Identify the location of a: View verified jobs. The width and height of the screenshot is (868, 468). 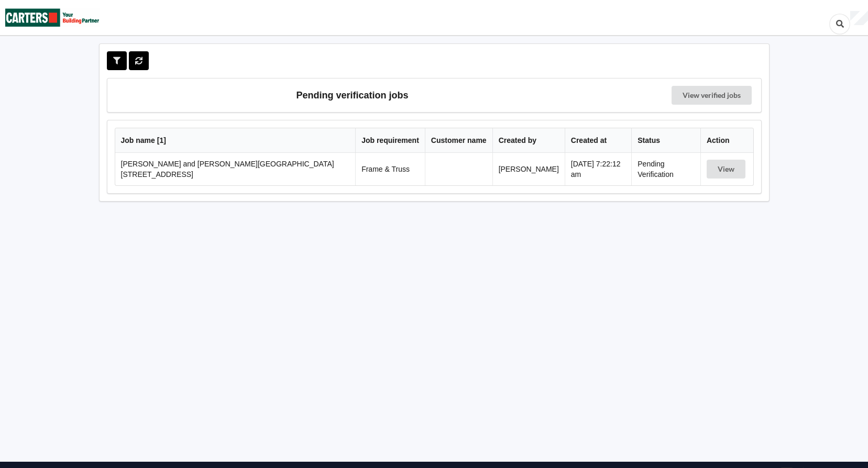
(712, 95).